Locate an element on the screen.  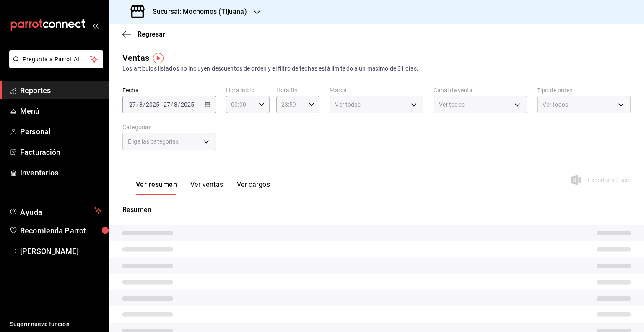
button: Pregunta a Parrot AI is located at coordinates (56, 59).